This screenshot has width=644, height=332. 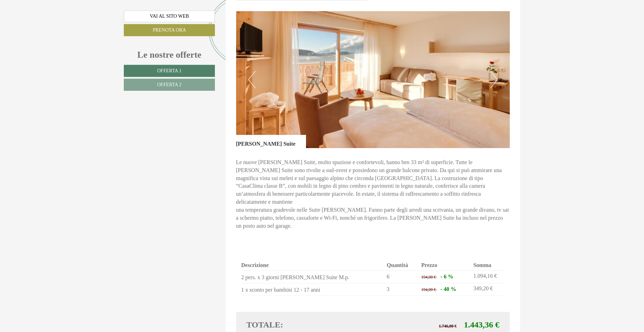 What do you see at coordinates (481, 324) in the screenshot?
I see `span: 1.443,36 €` at bounding box center [481, 324].